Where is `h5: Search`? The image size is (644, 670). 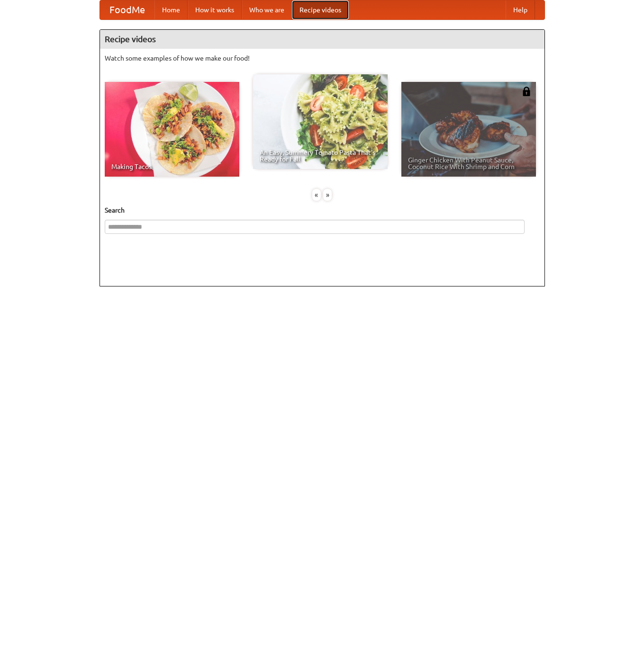 h5: Search is located at coordinates (322, 210).